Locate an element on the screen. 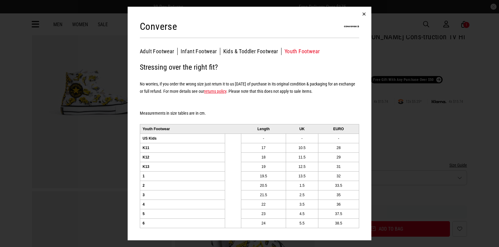 The image size is (499, 247). td: K12 is located at coordinates (182, 157).